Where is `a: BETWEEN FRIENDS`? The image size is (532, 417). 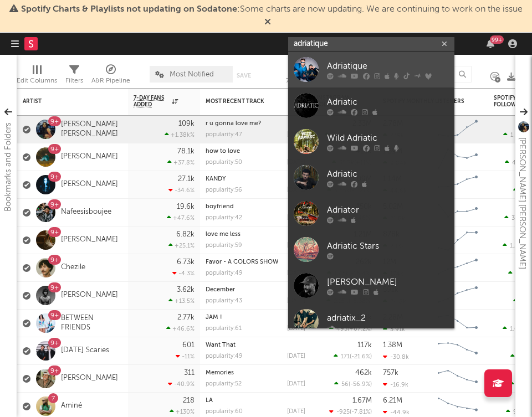
a: BETWEEN FRIENDS is located at coordinates (92, 324).